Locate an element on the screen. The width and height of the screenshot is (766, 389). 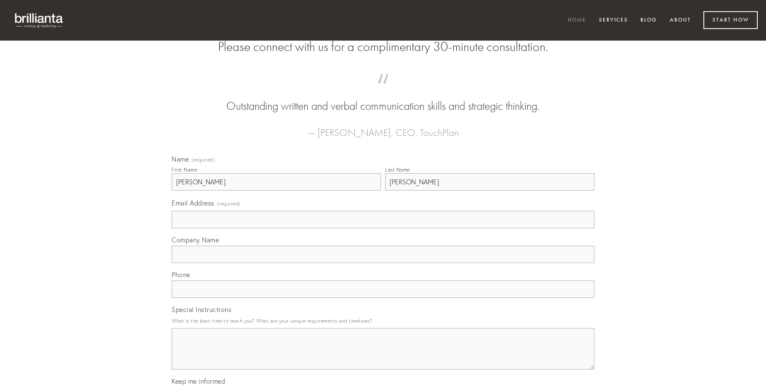
a: About is located at coordinates (680, 20).